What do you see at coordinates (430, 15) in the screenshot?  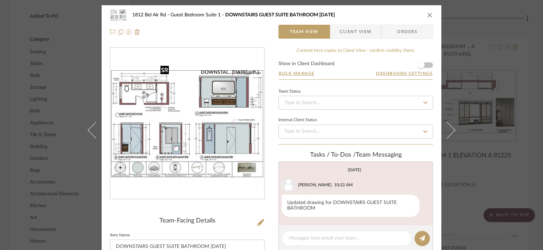 I see `button: close` at bounding box center [430, 15].